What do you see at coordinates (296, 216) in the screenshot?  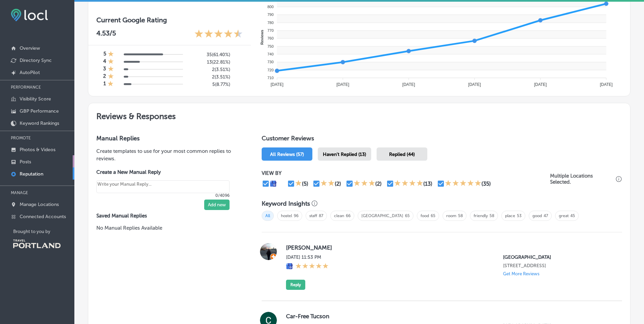 I see `a: 96` at bounding box center [296, 216].